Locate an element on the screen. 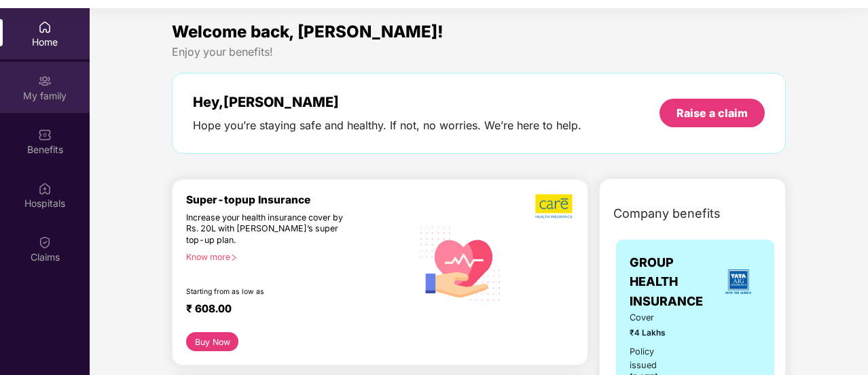 The width and height of the screenshot is (868, 375). span: GROUP HEALTH INSURANCE is located at coordinates (673, 282).